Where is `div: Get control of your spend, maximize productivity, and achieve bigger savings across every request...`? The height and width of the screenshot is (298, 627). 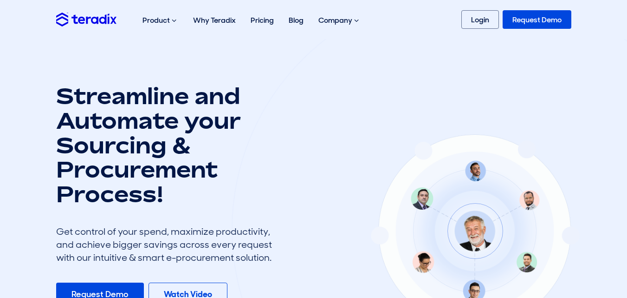
div: Get control of your spend, maximize productivity, and achieve bigger savings across every request... is located at coordinates (168, 244).